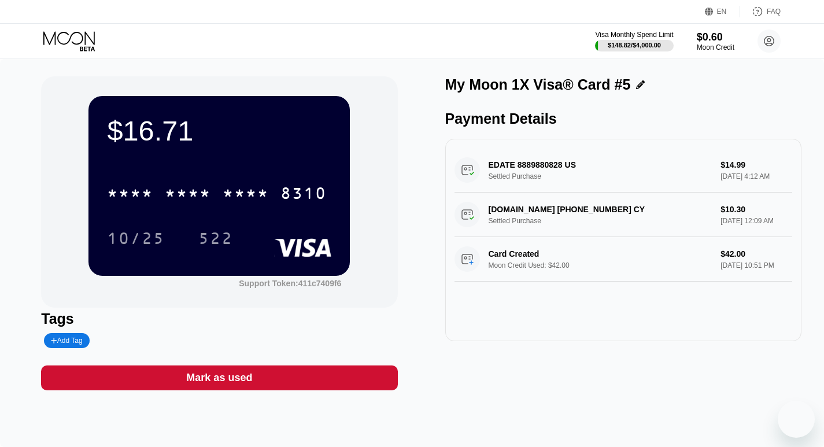  I want to click on div: Moon Credit, so click(715, 47).